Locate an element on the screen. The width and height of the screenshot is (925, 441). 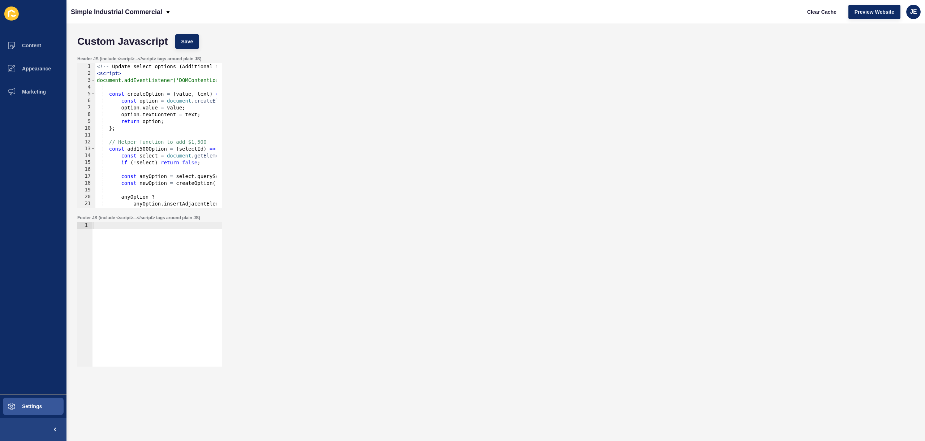
div: 8 is located at coordinates (86, 115).